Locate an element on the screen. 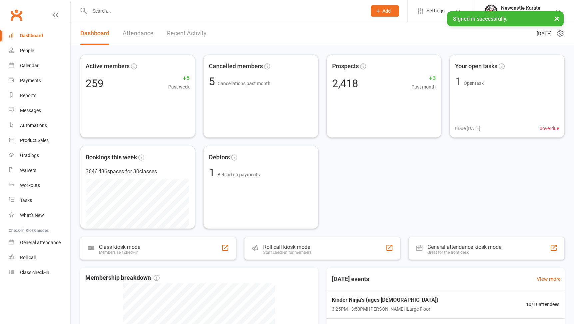  div: Class check-in is located at coordinates (35, 273).